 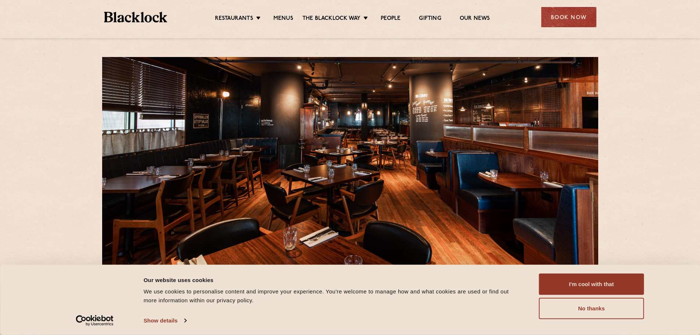 I want to click on div: Book Now, so click(x=569, y=17).